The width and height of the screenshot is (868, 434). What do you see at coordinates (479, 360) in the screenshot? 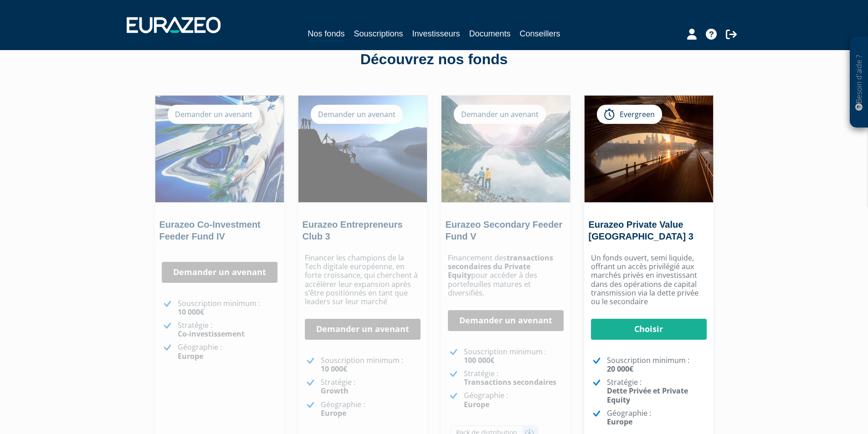
I see `strong: 100 000€` at bounding box center [479, 360].